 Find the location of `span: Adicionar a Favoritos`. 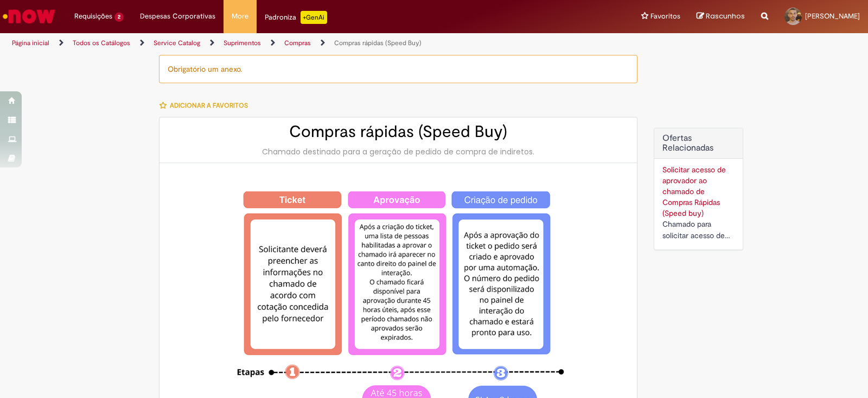

span: Adicionar a Favoritos is located at coordinates (209, 105).